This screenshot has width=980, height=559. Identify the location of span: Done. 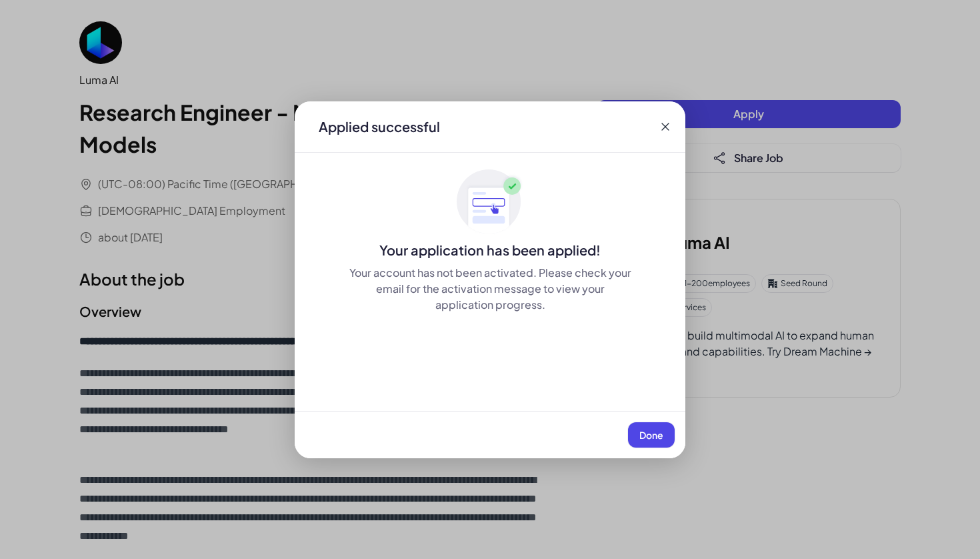
(651, 435).